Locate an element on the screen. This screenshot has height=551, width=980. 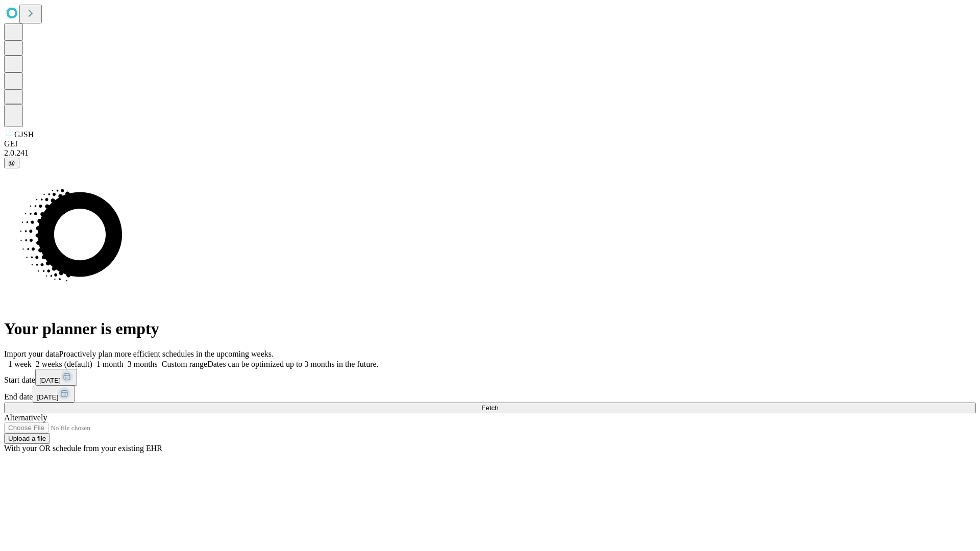
span: Alternatively is located at coordinates (25, 417).